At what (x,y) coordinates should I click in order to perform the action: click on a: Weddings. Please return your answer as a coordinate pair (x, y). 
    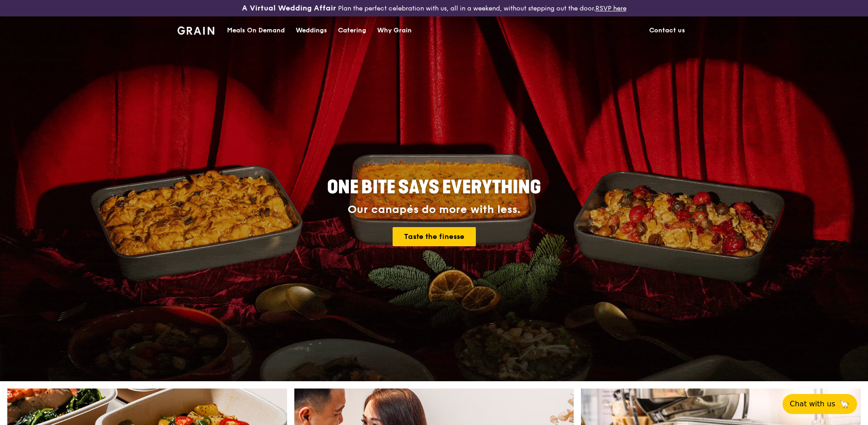
    Looking at the image, I should click on (311, 30).